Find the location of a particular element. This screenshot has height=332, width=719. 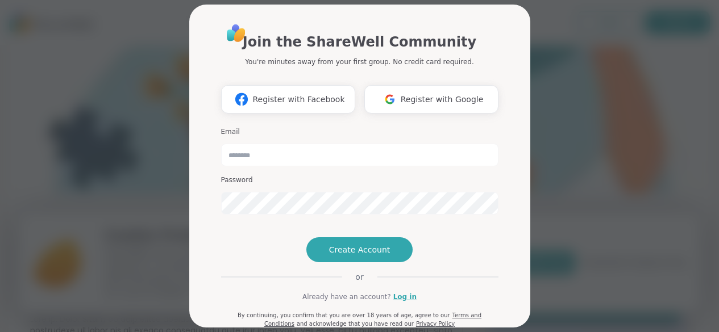

span: Create Account is located at coordinates (360, 250).